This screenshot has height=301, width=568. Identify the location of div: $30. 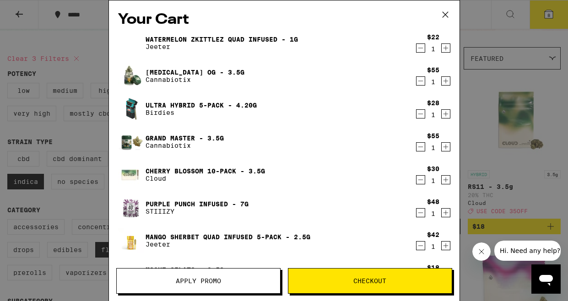
(433, 169).